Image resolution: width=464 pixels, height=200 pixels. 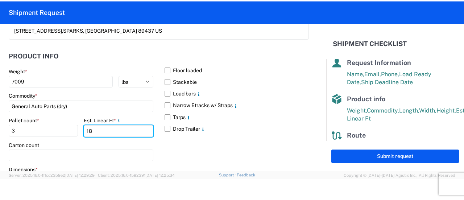 What do you see at coordinates (373, 74) in the screenshot?
I see `span: Email,` at bounding box center [373, 74].